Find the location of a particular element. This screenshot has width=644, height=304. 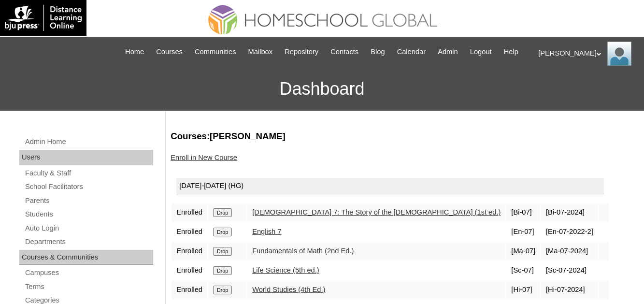

a: Mailbox is located at coordinates (260, 52).